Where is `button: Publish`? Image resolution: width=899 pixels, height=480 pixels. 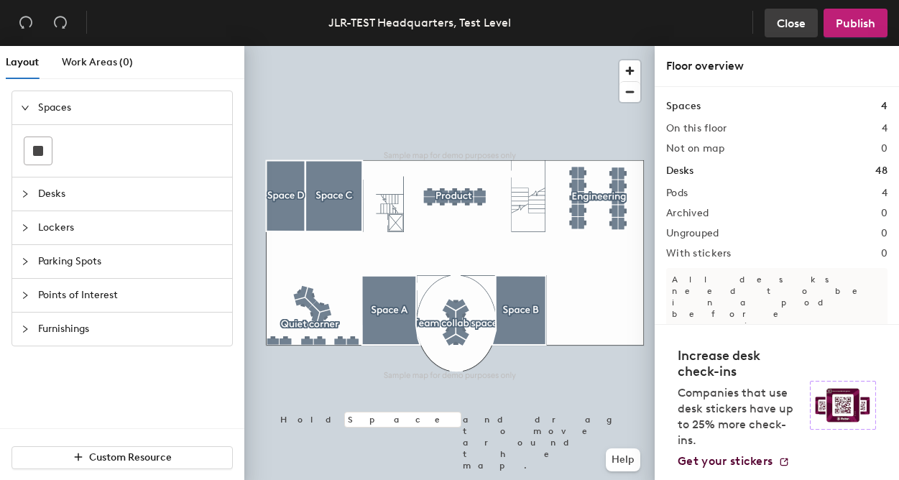
button: Publish is located at coordinates (856, 23).